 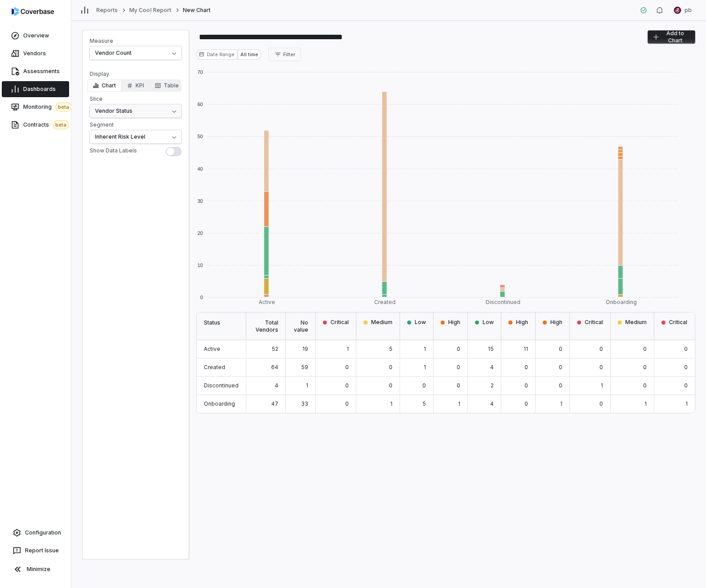 What do you see at coordinates (135, 41) in the screenshot?
I see `span: Measure` at bounding box center [135, 41].